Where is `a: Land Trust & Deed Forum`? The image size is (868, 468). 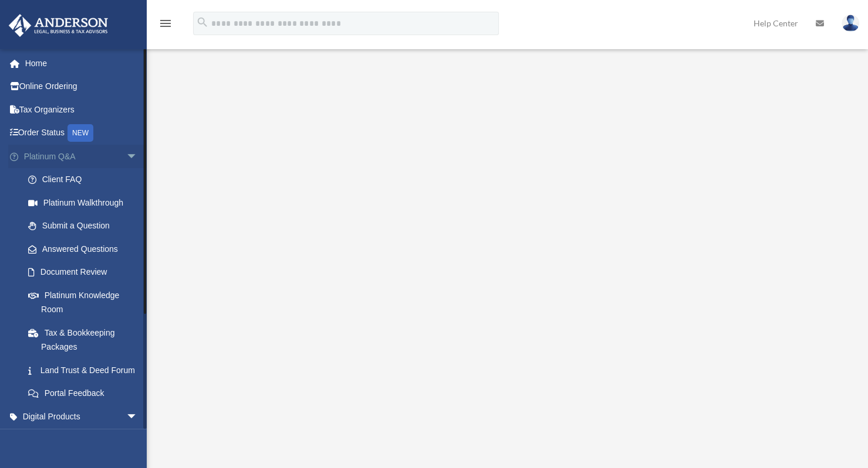 a: Land Trust & Deed Forum is located at coordinates (86, 370).